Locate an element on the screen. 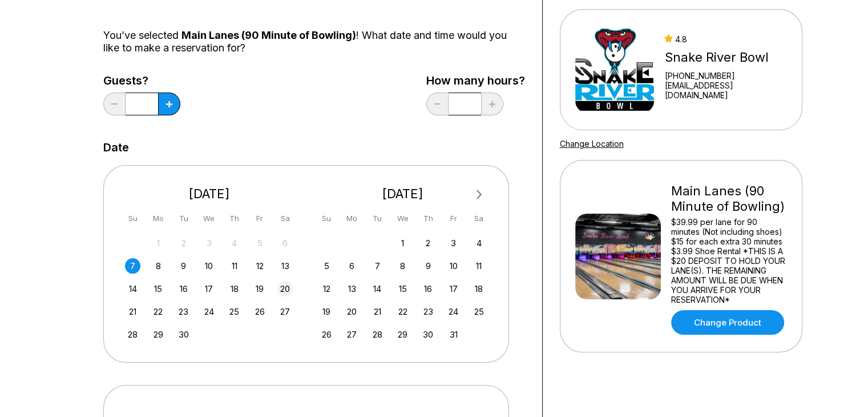 The image size is (868, 417). div: Choose Friday, October 17th, 2025 is located at coordinates (453, 288).